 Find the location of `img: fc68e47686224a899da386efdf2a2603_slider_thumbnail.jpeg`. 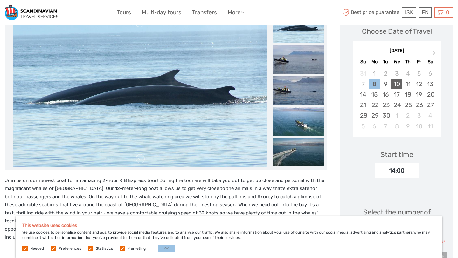

img: fc68e47686224a899da386efdf2a2603_slider_thumbnail.jpeg is located at coordinates (298, 121).